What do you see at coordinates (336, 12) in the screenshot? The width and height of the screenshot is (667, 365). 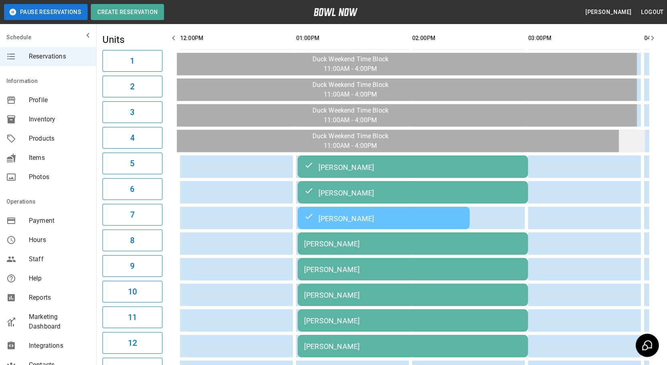 I see `img: logo` at bounding box center [336, 12].